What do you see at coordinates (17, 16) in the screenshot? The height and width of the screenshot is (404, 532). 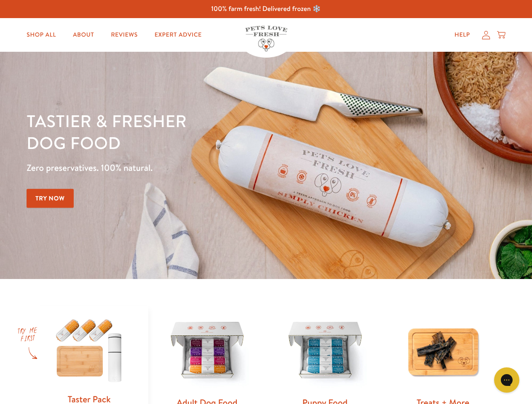 I see `button: Open gorgias live chat` at bounding box center [17, 16].